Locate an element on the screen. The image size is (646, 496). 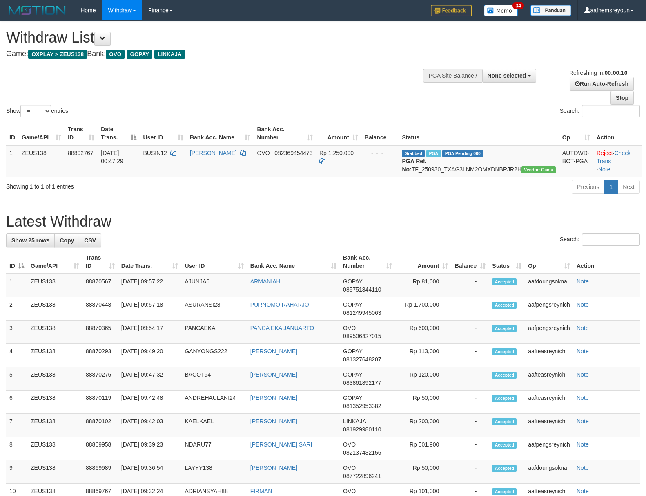
span: Copy 081249945063 to clipboard is located at coordinates (362, 313).